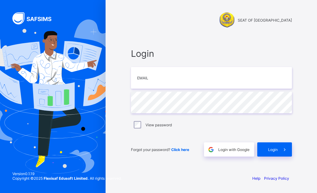 The height and width of the screenshot is (193, 317). Describe the element at coordinates (66, 179) in the screenshot. I see `strong: Flexisaf Edusoft Limited.` at that location.